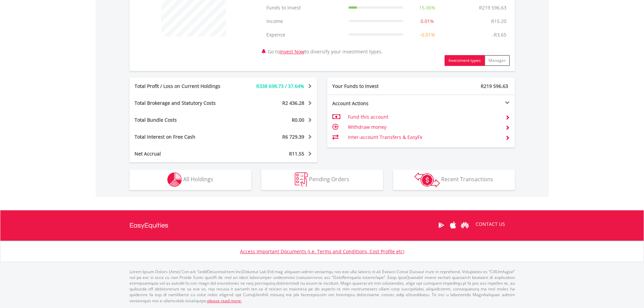  What do you see at coordinates (374, 86) in the screenshot?
I see `div: Your Funds to Invest` at bounding box center [374, 86].